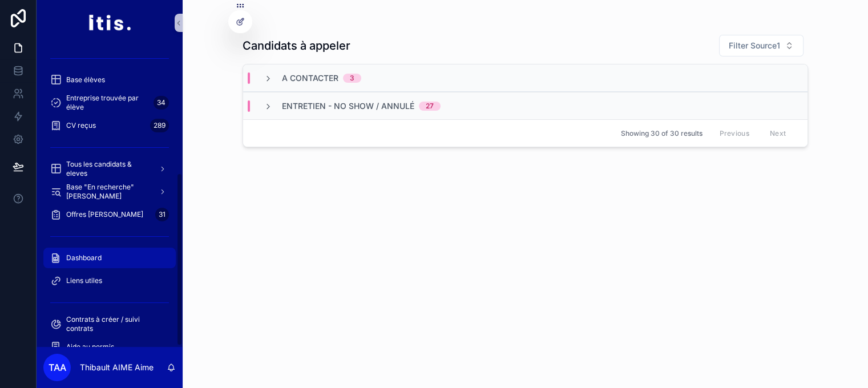  I want to click on a: Base élèves, so click(110, 80).